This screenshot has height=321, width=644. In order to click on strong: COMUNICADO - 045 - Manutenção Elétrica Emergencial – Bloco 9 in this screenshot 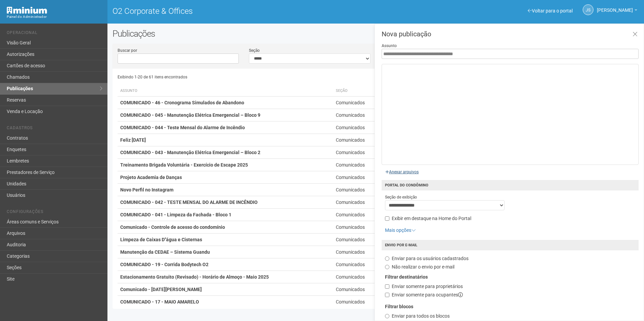, I will do `click(190, 115)`.